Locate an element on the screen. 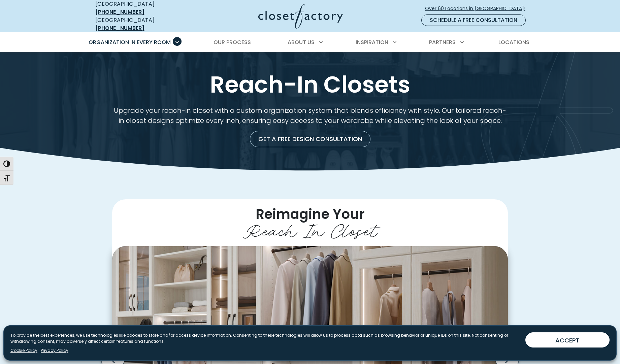  span: Our Process is located at coordinates (232, 42).